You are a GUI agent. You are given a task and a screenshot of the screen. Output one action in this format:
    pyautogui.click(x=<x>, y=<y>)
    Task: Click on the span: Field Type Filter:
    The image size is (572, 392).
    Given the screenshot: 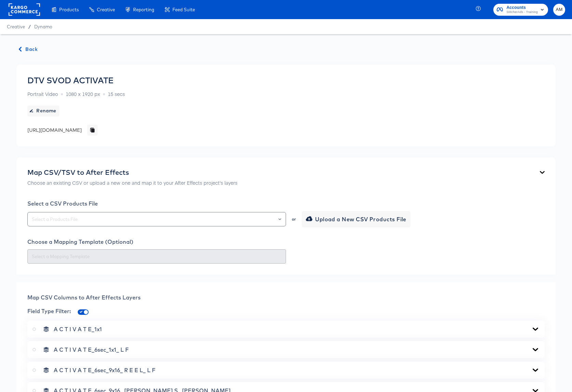 What is the action you would take?
    pyautogui.click(x=49, y=311)
    